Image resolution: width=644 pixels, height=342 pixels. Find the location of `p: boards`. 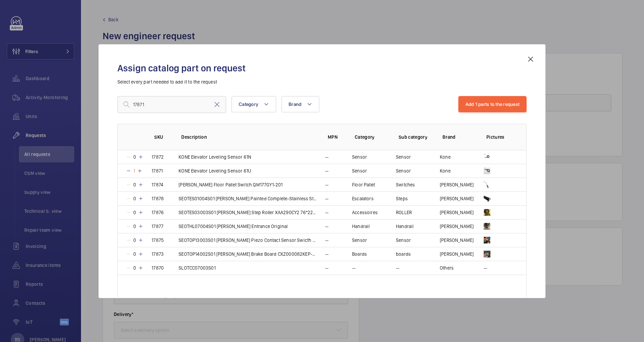

p: boards is located at coordinates (404, 254).